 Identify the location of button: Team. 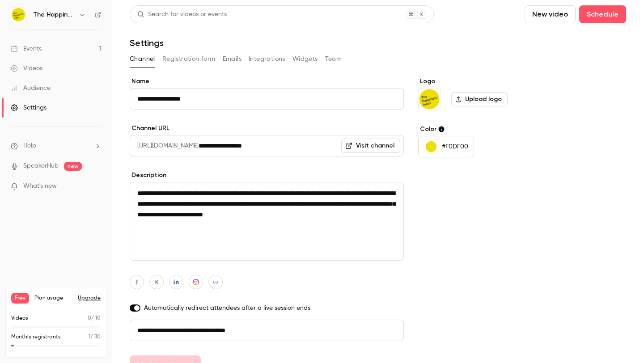
(333, 59).